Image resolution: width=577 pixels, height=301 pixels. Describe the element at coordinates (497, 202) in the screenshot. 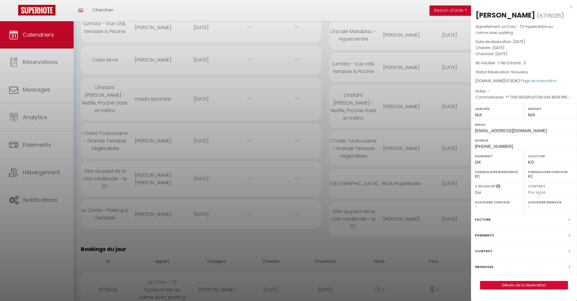

I see `label: Assigner Checkin` at that location.